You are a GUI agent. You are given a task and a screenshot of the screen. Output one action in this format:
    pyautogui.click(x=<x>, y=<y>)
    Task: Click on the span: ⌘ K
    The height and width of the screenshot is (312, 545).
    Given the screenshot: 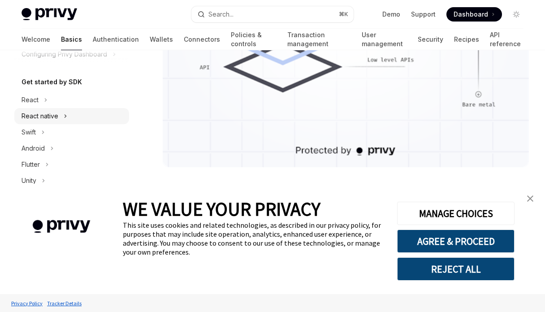 What is the action you would take?
    pyautogui.click(x=343, y=14)
    